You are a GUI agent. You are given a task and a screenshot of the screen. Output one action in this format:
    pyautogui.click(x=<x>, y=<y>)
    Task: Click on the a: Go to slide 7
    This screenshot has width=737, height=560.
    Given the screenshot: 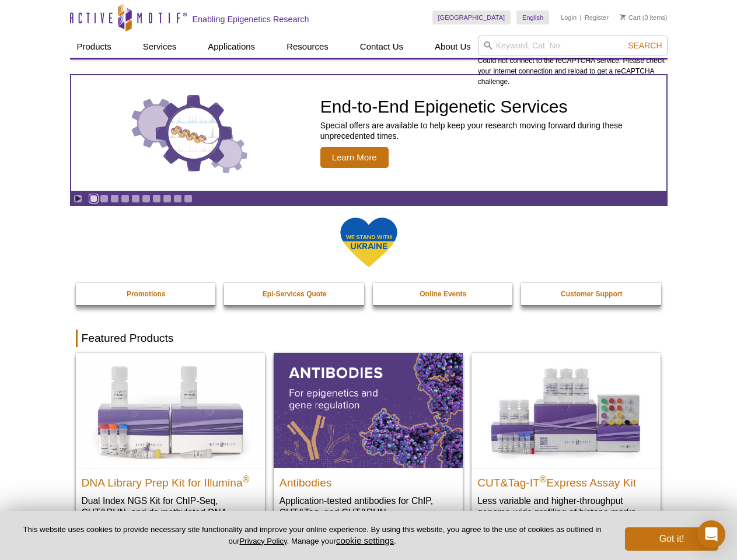 What is the action you would take?
    pyautogui.click(x=156, y=198)
    